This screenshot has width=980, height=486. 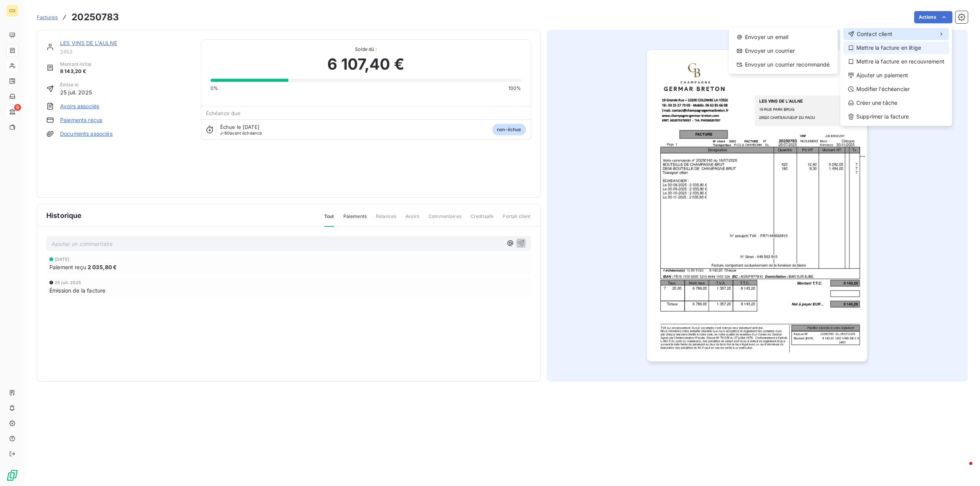 I want to click on div: Mettre la facture en litige, so click(x=896, y=48).